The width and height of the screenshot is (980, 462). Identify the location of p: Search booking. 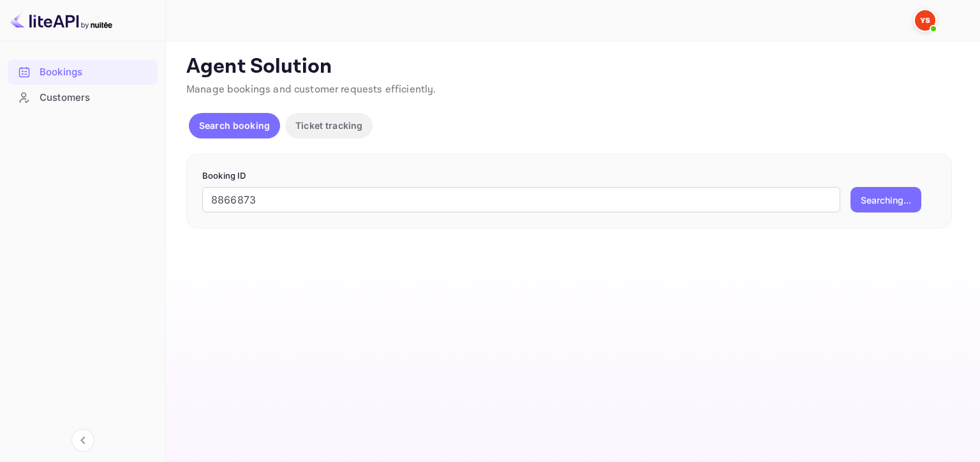
(234, 125).